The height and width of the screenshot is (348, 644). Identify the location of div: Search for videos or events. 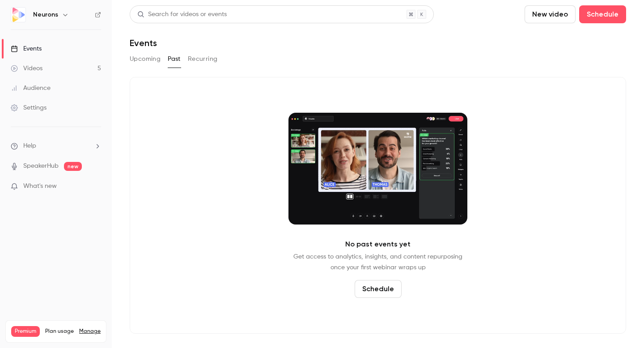
(182, 15).